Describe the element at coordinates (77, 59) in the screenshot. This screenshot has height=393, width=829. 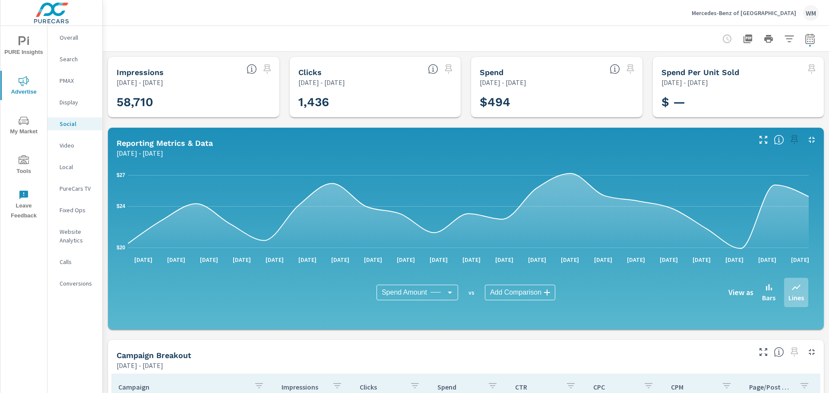
I see `p: Search` at that location.